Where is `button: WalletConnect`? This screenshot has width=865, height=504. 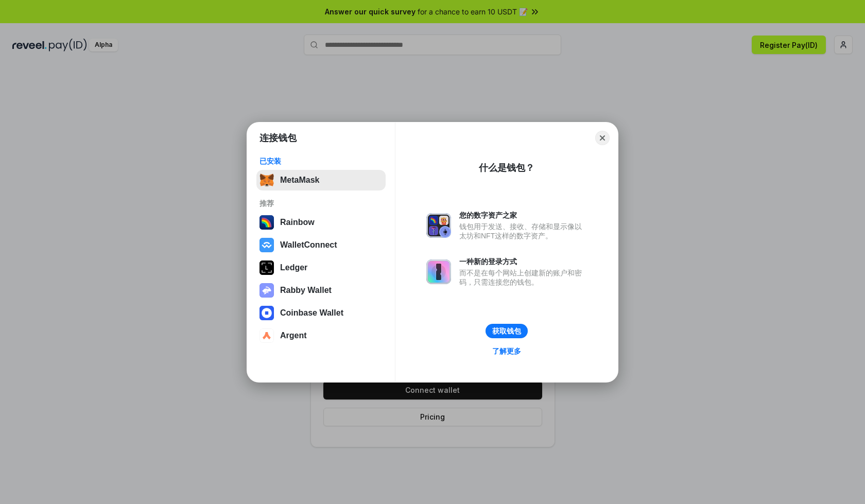
button: WalletConnect is located at coordinates (321, 245).